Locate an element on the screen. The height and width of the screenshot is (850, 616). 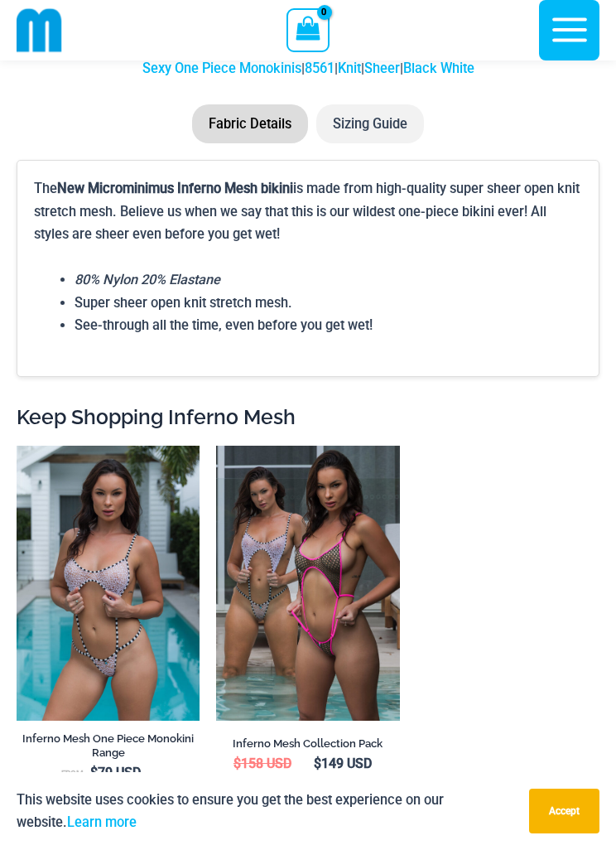
img: Inferno Mesh One Piece Collection Pack (3) is located at coordinates (308, 584).